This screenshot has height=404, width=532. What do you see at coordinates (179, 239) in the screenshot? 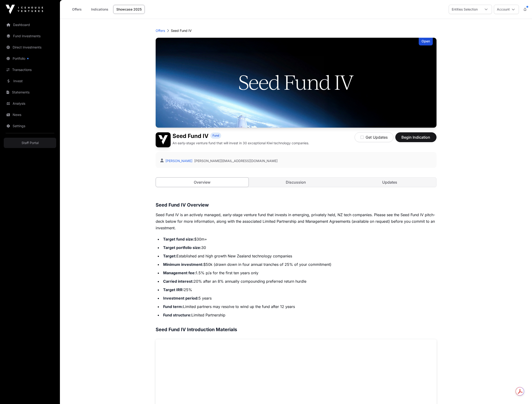
I see `strong: Target fund size:` at bounding box center [179, 239].